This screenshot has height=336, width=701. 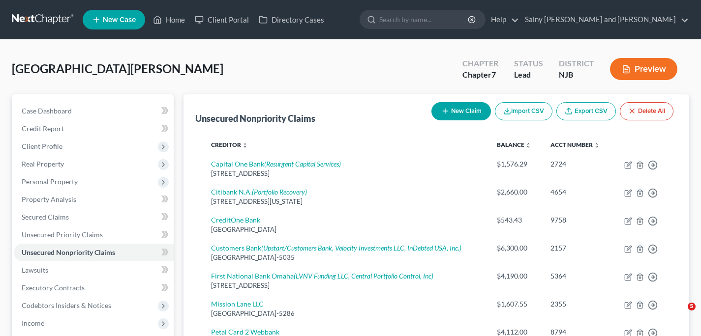 What do you see at coordinates (53, 288) in the screenshot?
I see `span: Executory Contracts` at bounding box center [53, 288].